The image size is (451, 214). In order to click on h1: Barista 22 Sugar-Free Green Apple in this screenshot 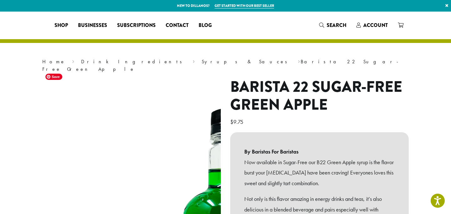, I will do `click(320, 96)`.